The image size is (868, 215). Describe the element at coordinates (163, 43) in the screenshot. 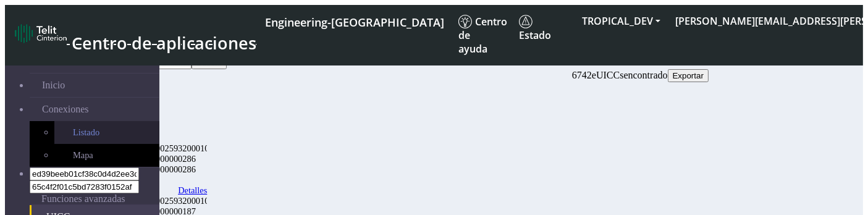

I see `span: Centro de aplicaciones` at that location.